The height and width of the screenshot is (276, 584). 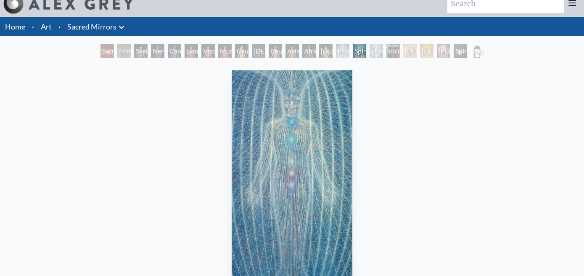 I want to click on div: Viscera, so click(x=208, y=51).